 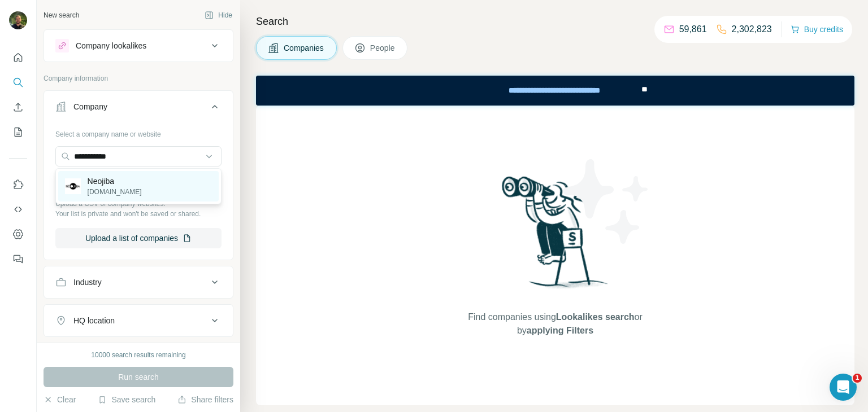 What do you see at coordinates (138, 214) in the screenshot?
I see `p: Your list is private and won't be saved or shared.` at bounding box center [138, 214].